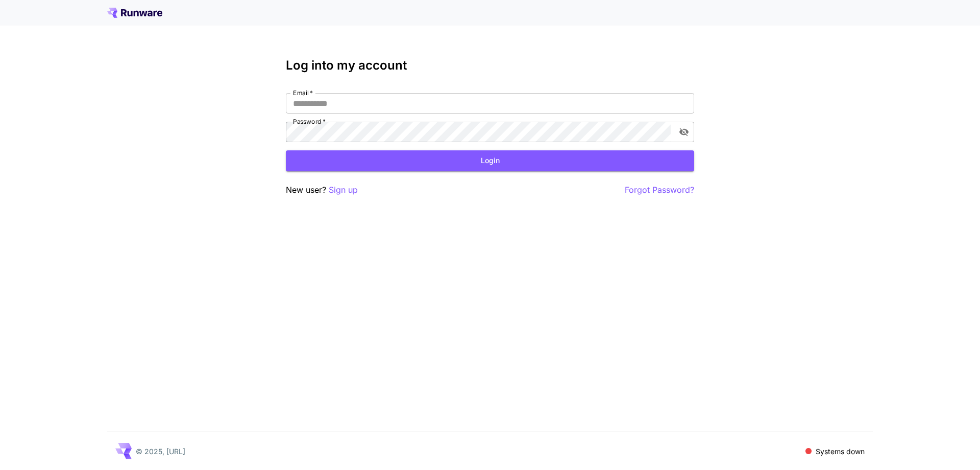  Describe the element at coordinates (343, 189) in the screenshot. I see `button: Sign up` at that location.